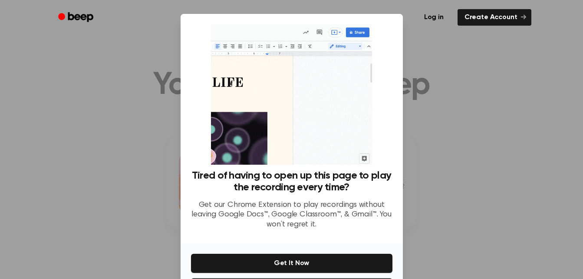  I want to click on img: Beep extension in action, so click(291, 94).